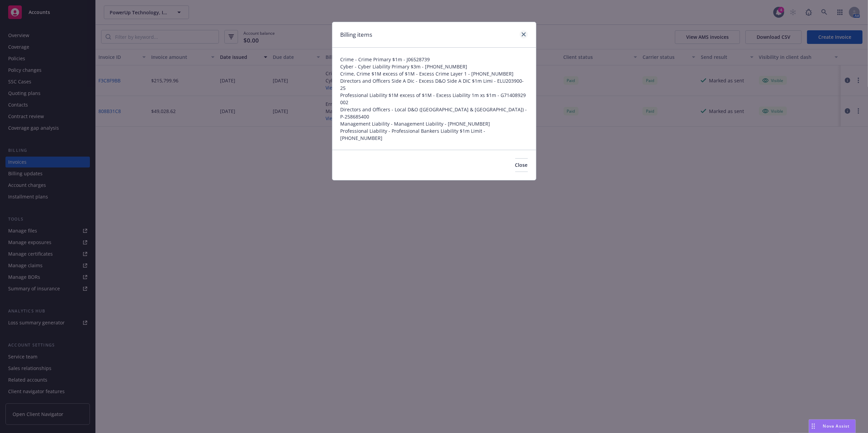 The width and height of the screenshot is (868, 433). What do you see at coordinates (521, 165) in the screenshot?
I see `span: Close` at bounding box center [521, 165].